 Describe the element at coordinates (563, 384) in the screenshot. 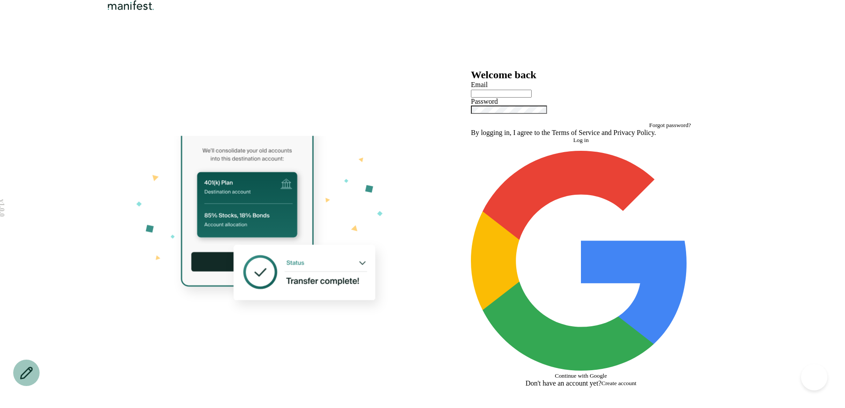

I see `span: Don't have an account yet?` at that location.